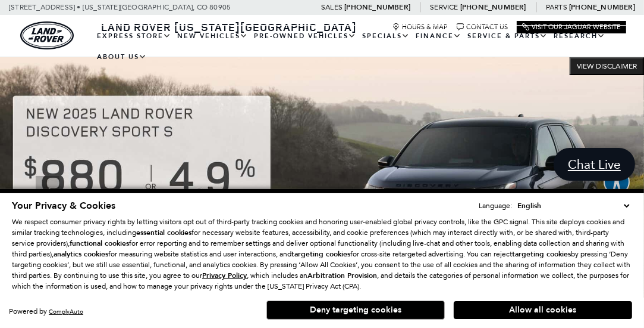  I want to click on a: Pre-Owned Vehicles, so click(305, 35).